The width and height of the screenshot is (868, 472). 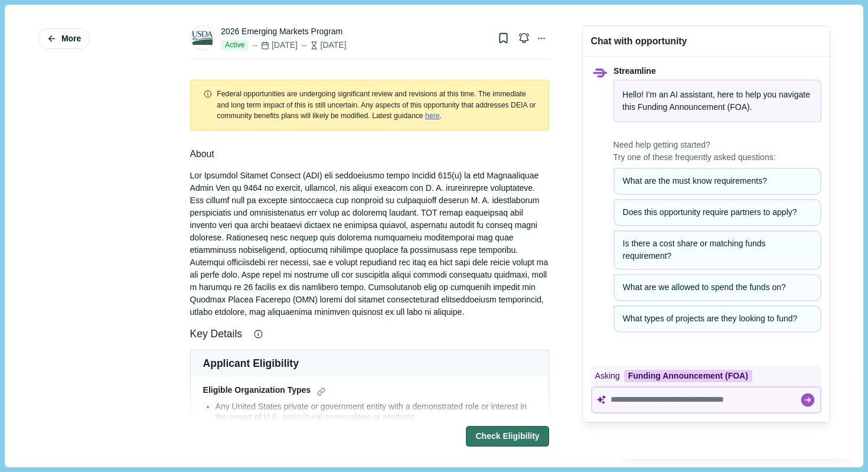 I want to click on div: 2026 Emerging Markets Program, so click(x=282, y=32).